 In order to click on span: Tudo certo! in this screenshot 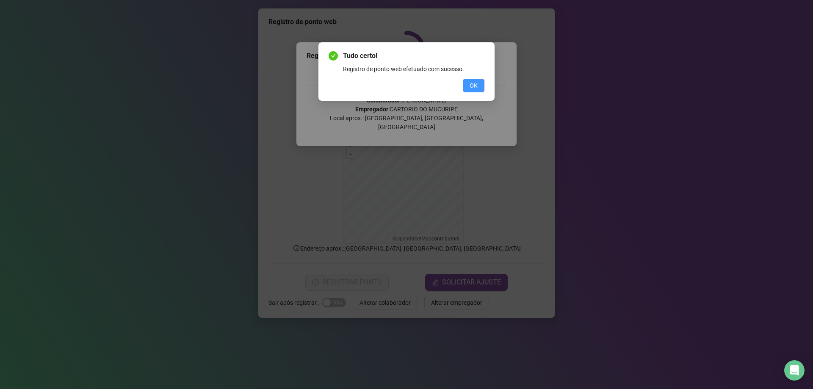, I will do `click(414, 56)`.